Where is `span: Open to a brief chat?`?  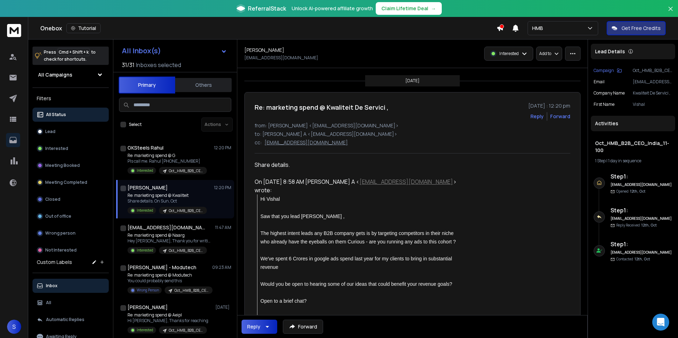 span: Open to a brief chat? is located at coordinates (284, 301).